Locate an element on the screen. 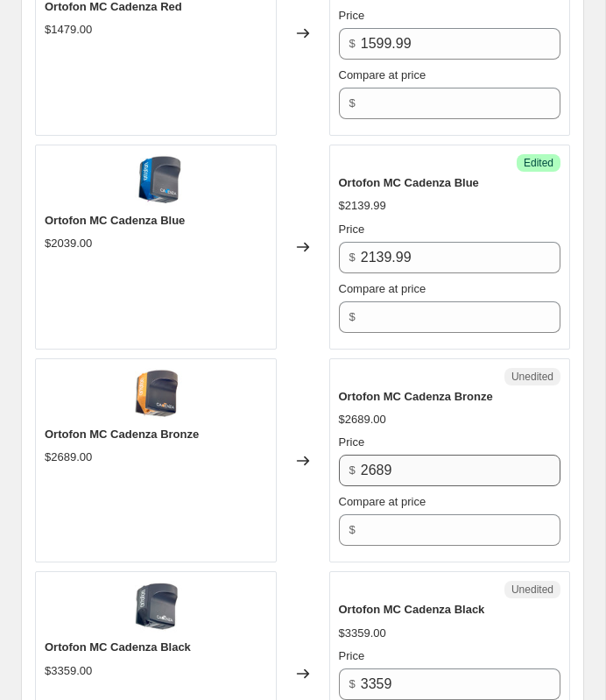 Image resolution: width=606 pixels, height=700 pixels. img: OrtofonCadenzaBlack_80x.jpg is located at coordinates (156, 606).